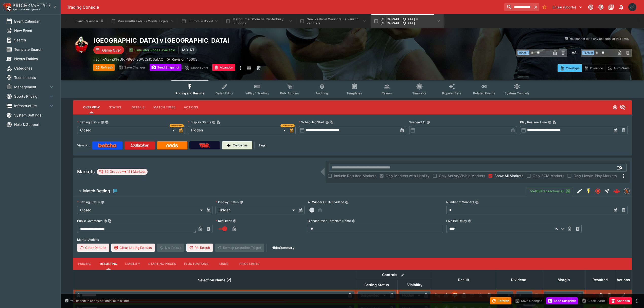 This screenshot has height=308, width=644. I want to click on button: Toggle light/dark mode, so click(601, 7).